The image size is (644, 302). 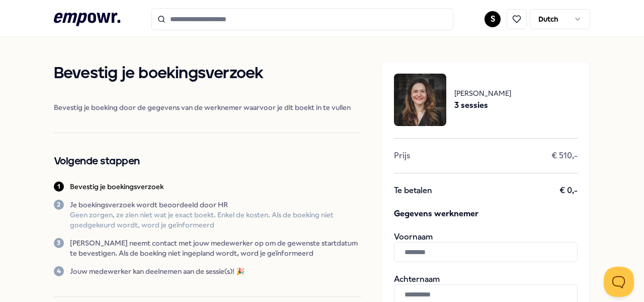 What do you see at coordinates (564, 156) in the screenshot?
I see `span: € 510,-` at bounding box center [564, 156].